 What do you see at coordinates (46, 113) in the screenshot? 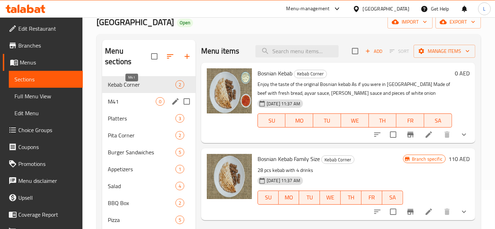
I see `span: Edit Menu` at bounding box center [46, 113].